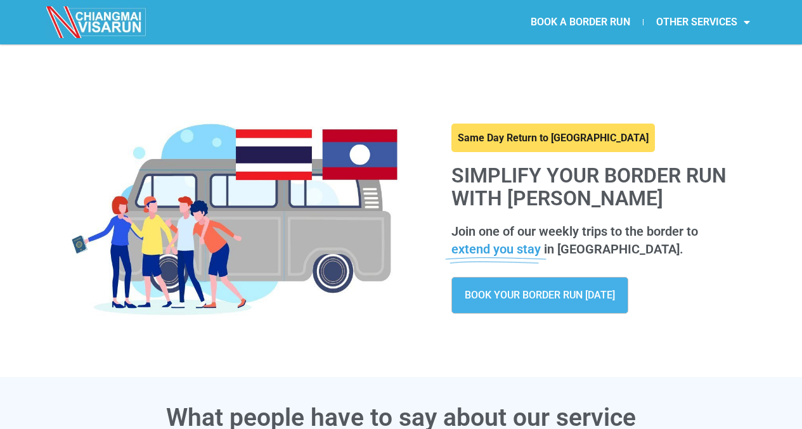  Describe the element at coordinates (575, 232) in the screenshot. I see `span: Join one of our weekly trips to the border to` at that location.